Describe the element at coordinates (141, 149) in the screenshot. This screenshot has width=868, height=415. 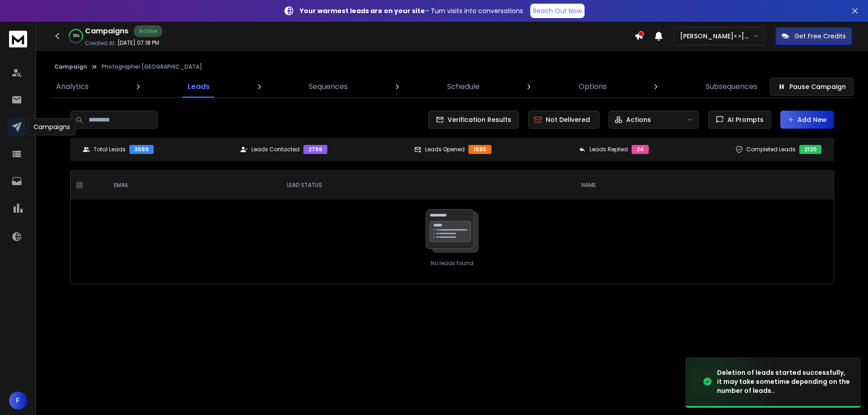
I see `div: 3559` at that location.